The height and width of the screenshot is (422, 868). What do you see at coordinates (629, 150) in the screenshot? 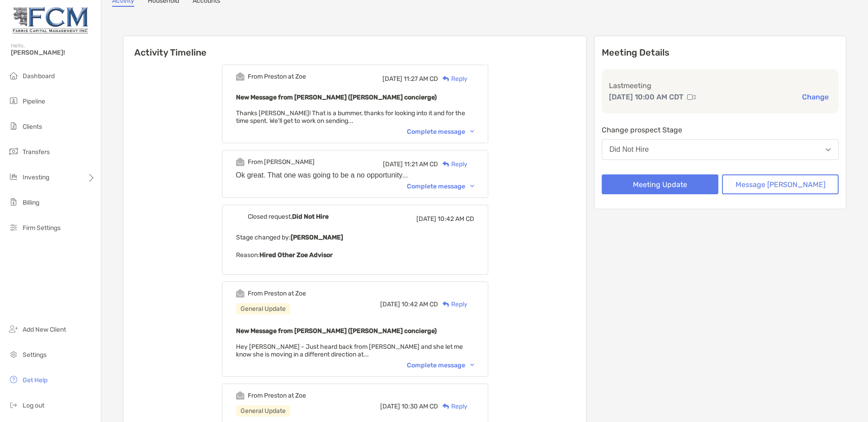
I see `div: Did Not Hire` at bounding box center [629, 150].